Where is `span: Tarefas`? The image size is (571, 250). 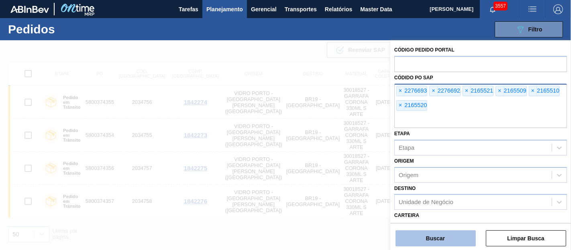
span: Tarefas is located at coordinates (188, 9).